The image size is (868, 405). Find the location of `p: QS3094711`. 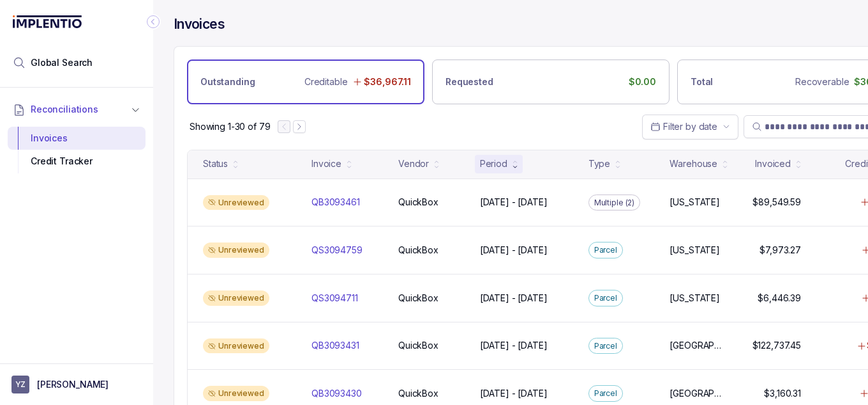

p: QS3094711 is located at coordinates (335, 298).